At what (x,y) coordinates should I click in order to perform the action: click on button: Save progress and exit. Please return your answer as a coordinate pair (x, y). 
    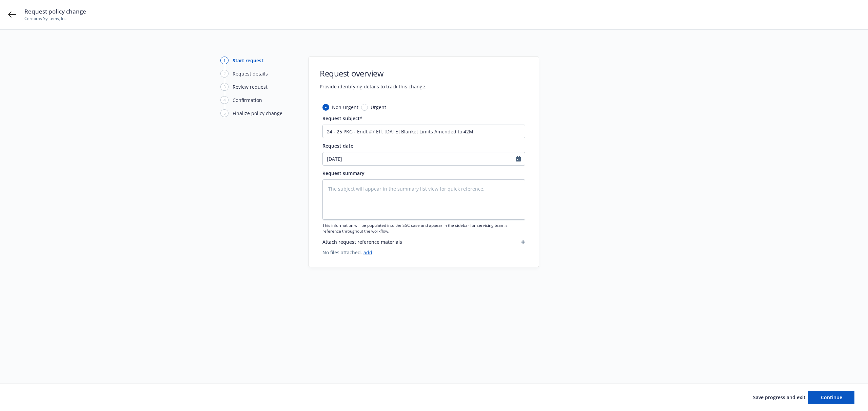
    Looking at the image, I should click on (779, 398).